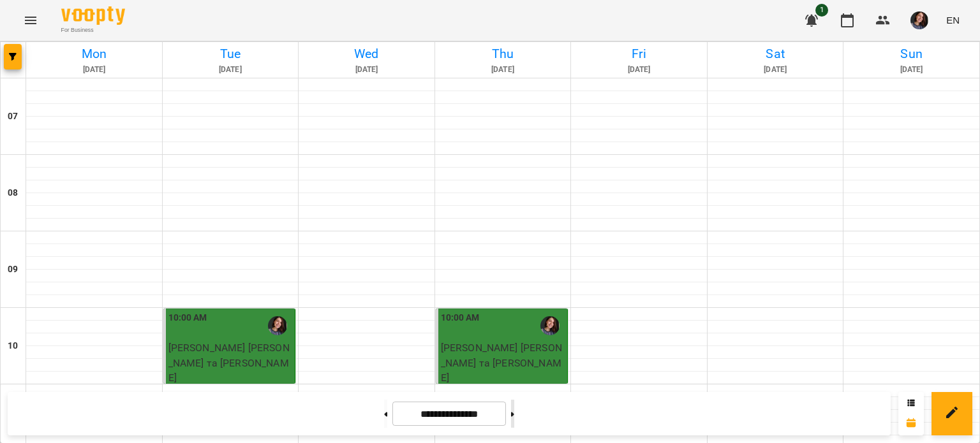 This screenshot has width=980, height=443. I want to click on span: 1, so click(822, 10).